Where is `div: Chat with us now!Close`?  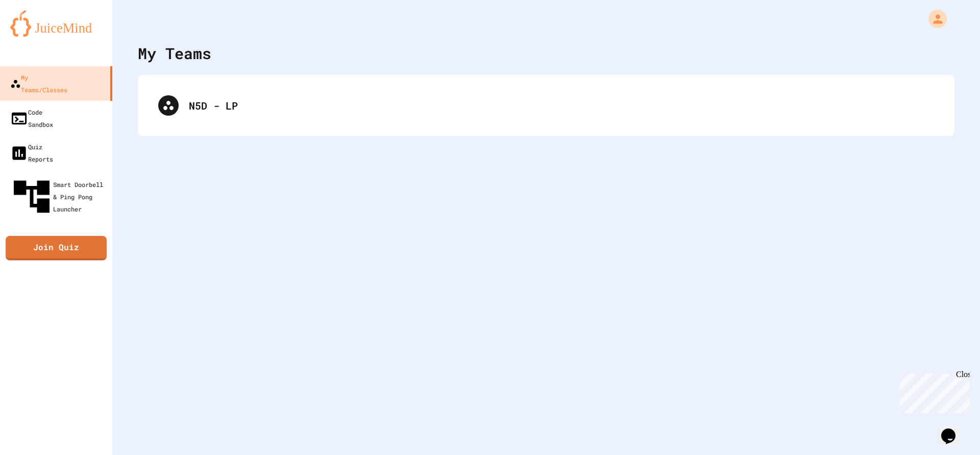
div: Chat with us now!Close is located at coordinates (37, 34).